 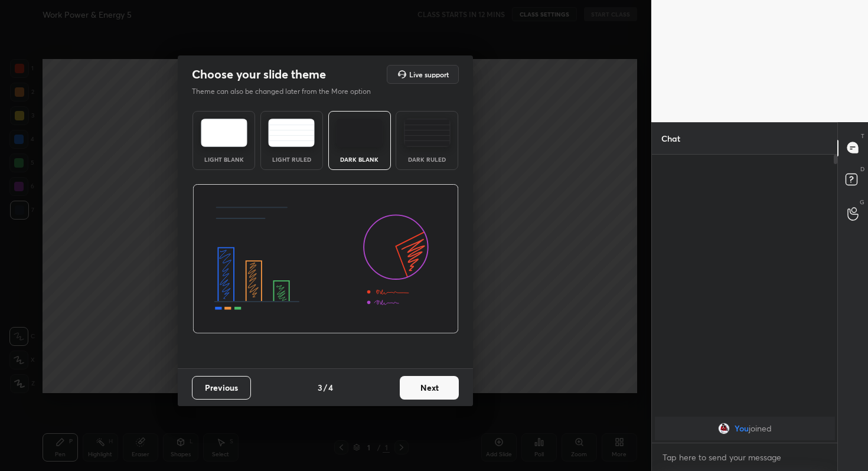 I want to click on h4: 4, so click(x=331, y=387).